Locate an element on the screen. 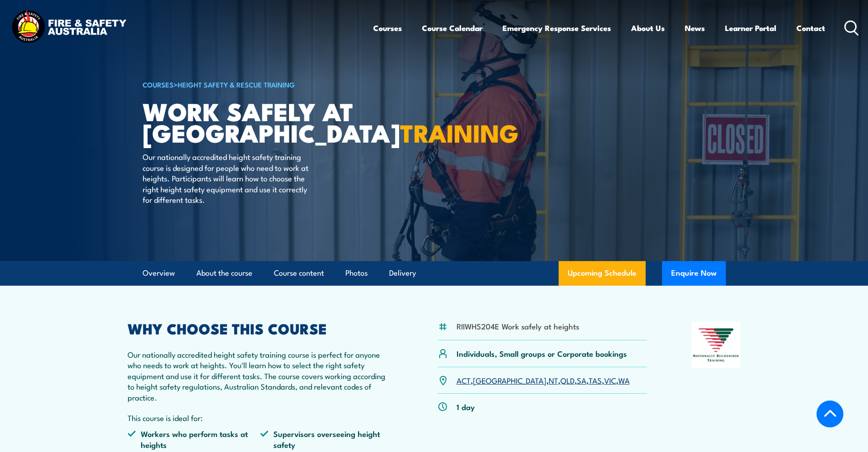 The width and height of the screenshot is (868, 452). a: ACT is located at coordinates (463, 380).